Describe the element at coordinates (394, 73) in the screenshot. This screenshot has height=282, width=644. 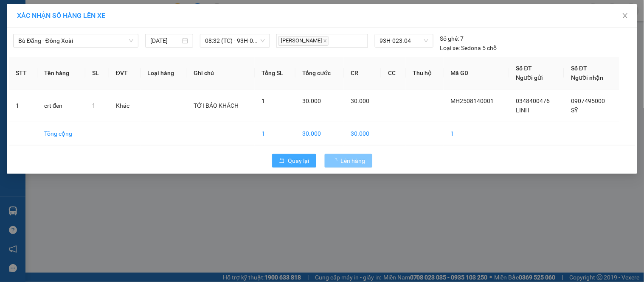
I see `th: CC` at that location.